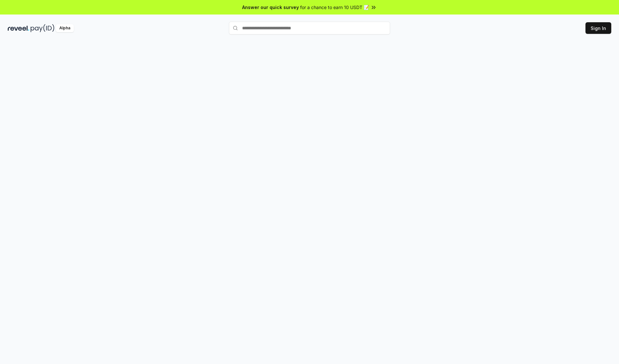 This screenshot has width=619, height=364. I want to click on span: Answer our quick survey, so click(270, 7).